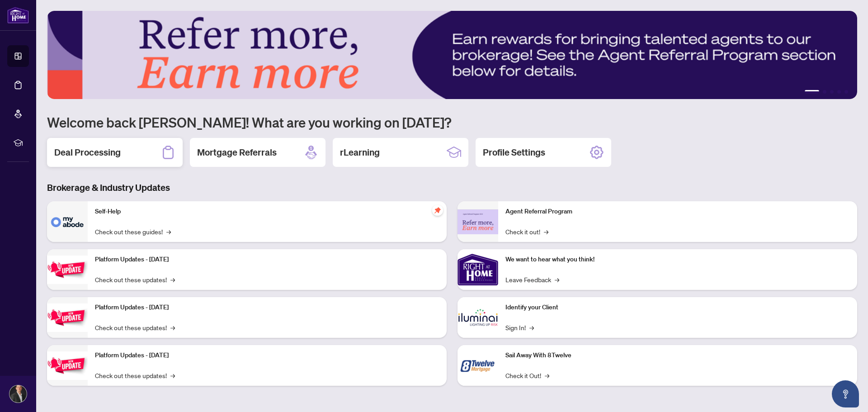 This screenshot has width=868, height=412. What do you see at coordinates (478, 318) in the screenshot?
I see `img: Identify your Client` at bounding box center [478, 318].